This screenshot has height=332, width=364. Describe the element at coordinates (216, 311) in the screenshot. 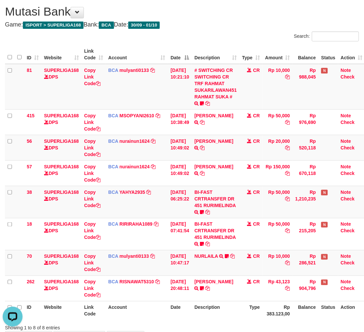

I see `th: Description` at that location.